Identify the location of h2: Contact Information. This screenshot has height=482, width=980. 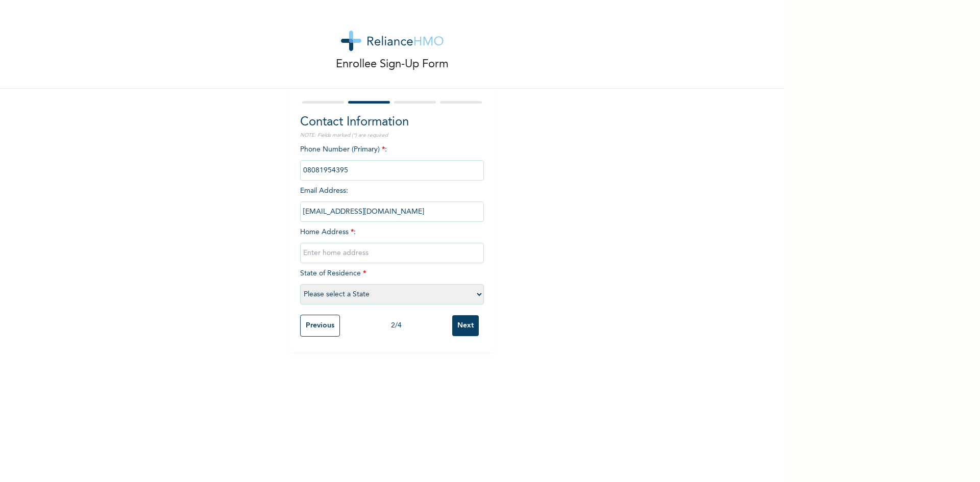
(392, 123).